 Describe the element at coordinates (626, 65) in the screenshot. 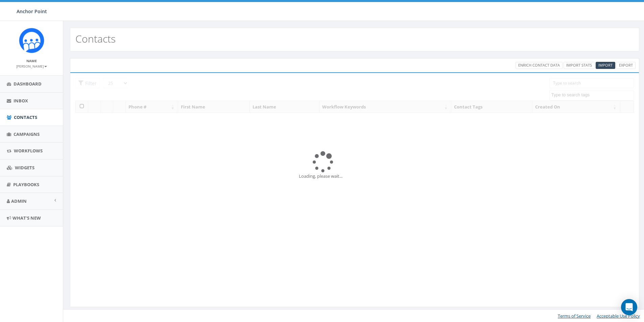

I see `a: Export` at that location.